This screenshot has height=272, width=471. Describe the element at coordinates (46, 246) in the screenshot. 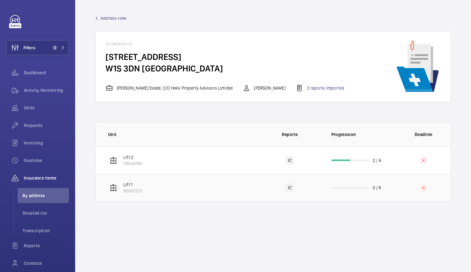

I see `span: Reports` at that location.